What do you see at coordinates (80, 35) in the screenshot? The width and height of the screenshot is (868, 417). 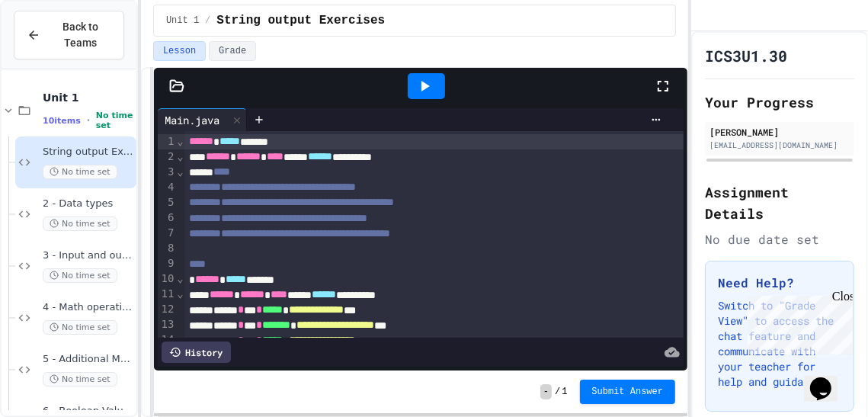 I see `span: Back to Teams` at bounding box center [80, 35].